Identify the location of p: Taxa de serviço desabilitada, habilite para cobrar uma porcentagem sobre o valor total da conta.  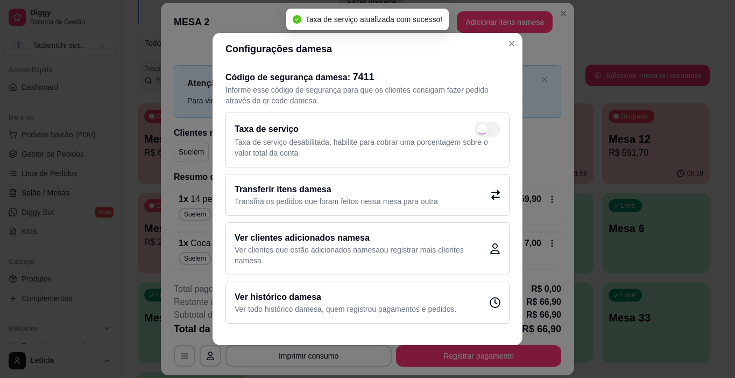
(368, 148).